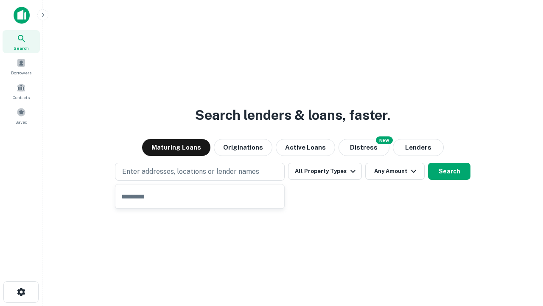  Describe the element at coordinates (176, 147) in the screenshot. I see `button: Maturing Loans` at that location.